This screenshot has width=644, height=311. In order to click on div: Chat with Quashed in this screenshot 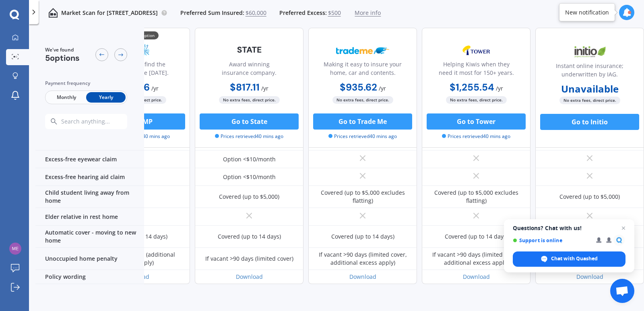, I will do `click(569, 259)`.